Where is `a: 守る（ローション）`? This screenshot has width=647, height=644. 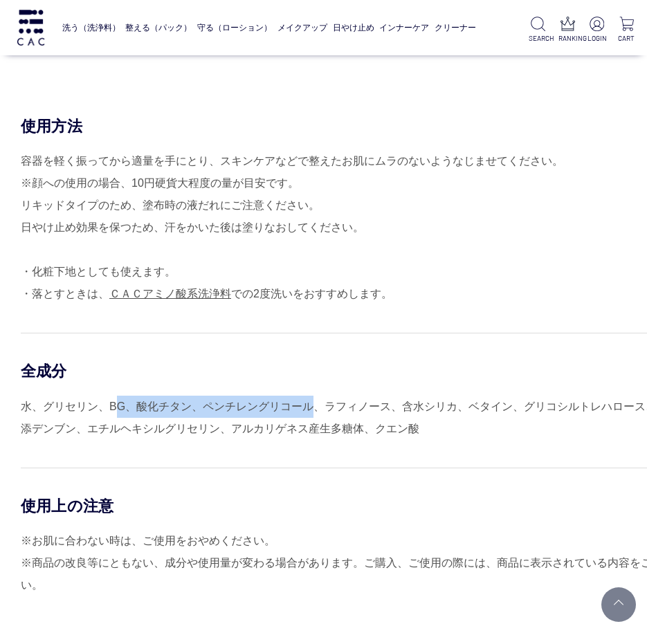
a: 守る（ローション） is located at coordinates (235, 28).